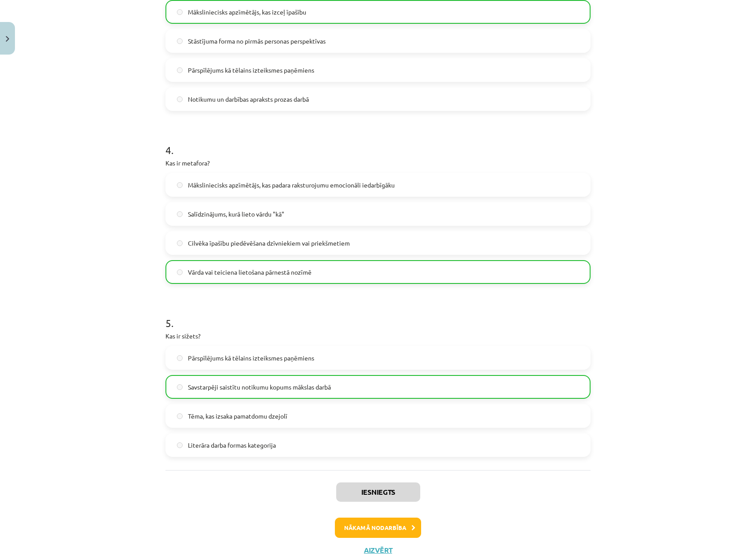  I want to click on input: Stāstījuma forma no pirmās personas perspektīvas, so click(180, 41).